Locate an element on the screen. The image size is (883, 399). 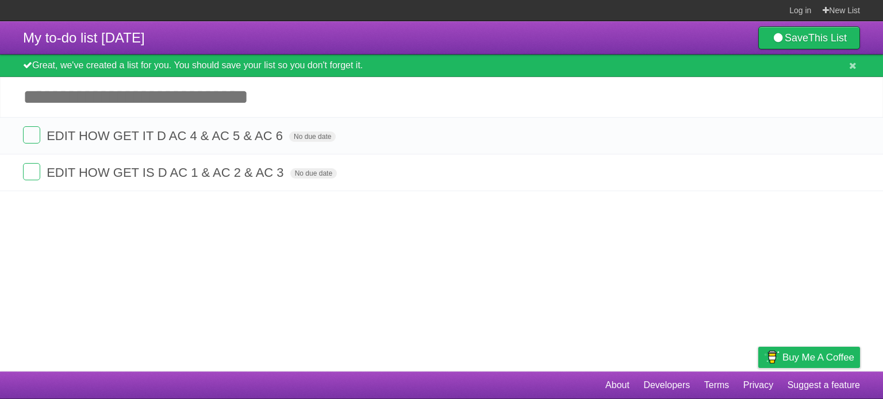
b: This List is located at coordinates (827, 38).